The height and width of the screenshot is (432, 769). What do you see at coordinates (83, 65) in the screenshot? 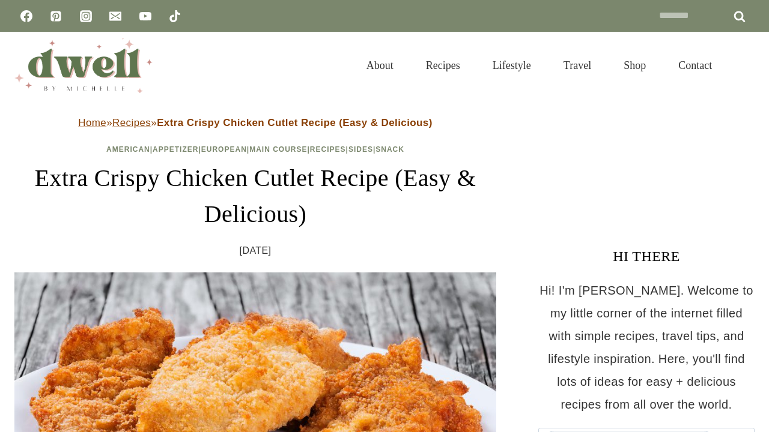
I see `a: DWELL by michelle` at bounding box center [83, 65].